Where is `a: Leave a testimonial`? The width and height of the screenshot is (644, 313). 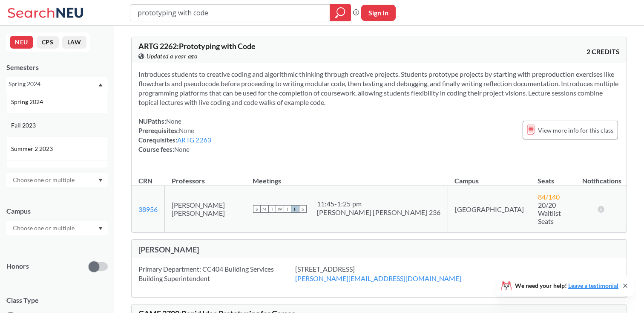
a: Leave a testimonial is located at coordinates (593, 285).